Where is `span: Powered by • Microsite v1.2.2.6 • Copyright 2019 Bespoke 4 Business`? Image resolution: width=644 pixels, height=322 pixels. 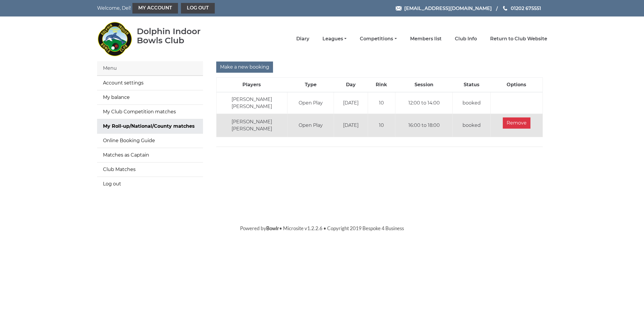
span: Powered by • Microsite v1.2.2.6 • Copyright 2019 Bespoke 4 Business is located at coordinates (322, 228).